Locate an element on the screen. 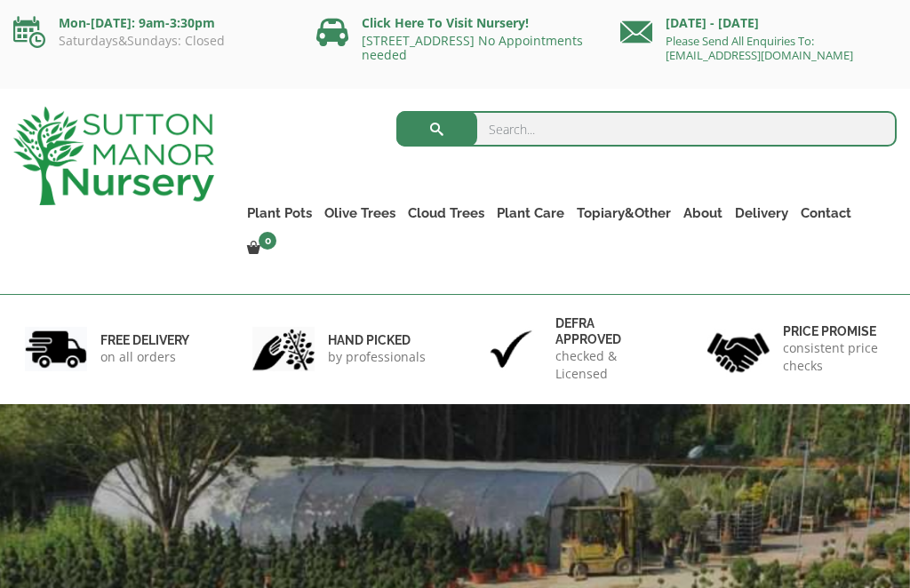  span: 0 is located at coordinates (267, 241).